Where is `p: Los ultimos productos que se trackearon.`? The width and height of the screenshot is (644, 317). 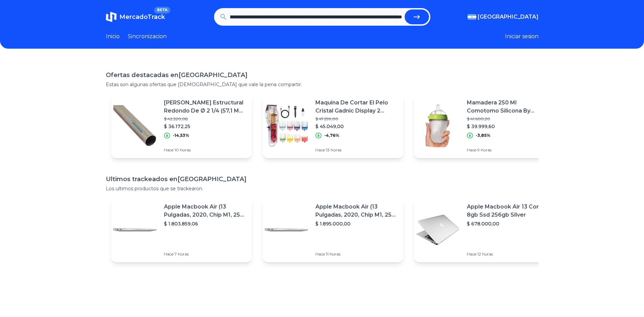 p: Los ultimos productos que se trackearon. is located at coordinates (322, 188).